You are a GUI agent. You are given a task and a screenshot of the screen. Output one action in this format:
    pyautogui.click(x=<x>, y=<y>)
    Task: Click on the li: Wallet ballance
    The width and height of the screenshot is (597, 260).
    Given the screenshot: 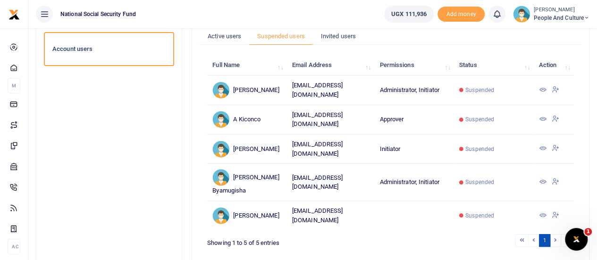 What is the action you would take?
    pyautogui.click(x=409, y=14)
    